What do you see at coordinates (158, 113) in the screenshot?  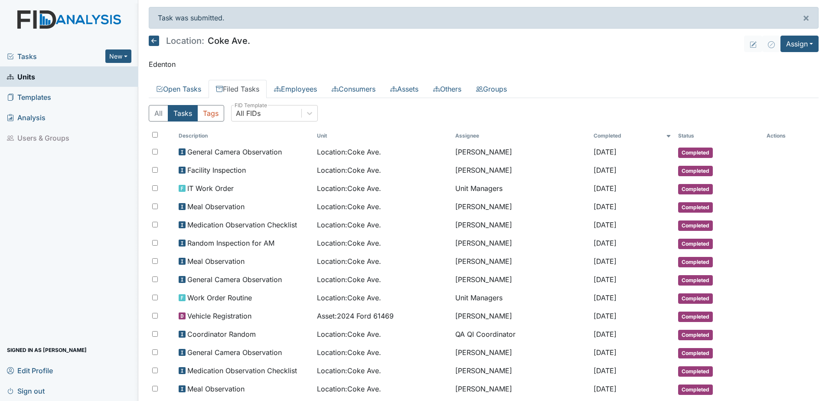 I see `button: All` at bounding box center [158, 113].